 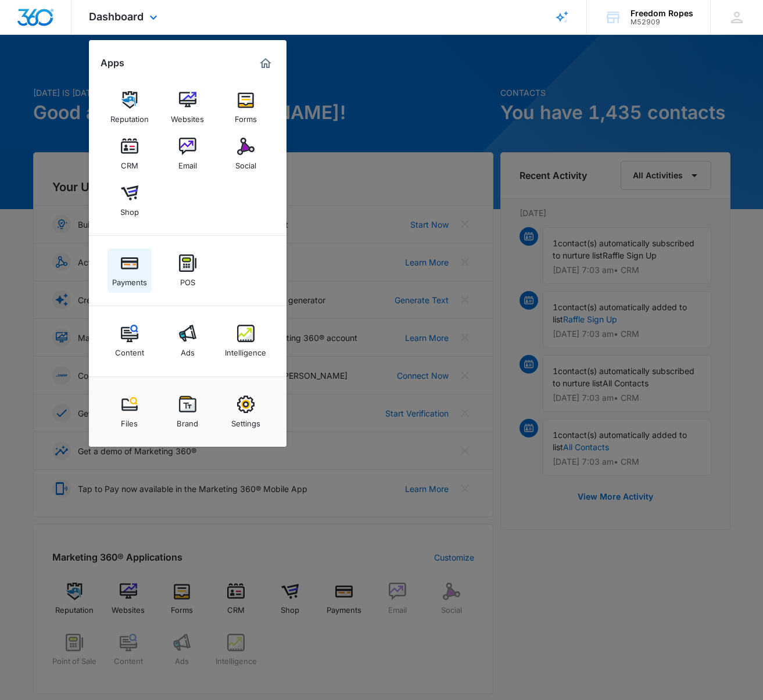 I want to click on a: Marketing 360® Dashboard, so click(x=266, y=63).